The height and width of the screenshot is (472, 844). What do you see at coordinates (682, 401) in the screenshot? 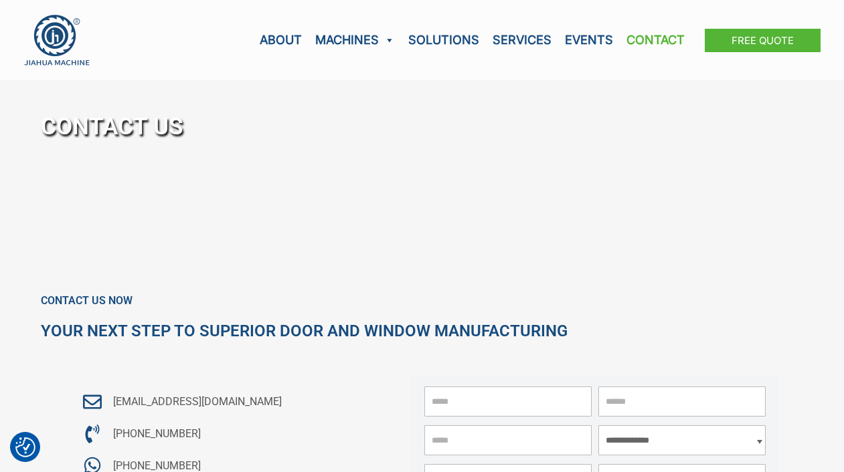
I see `input: *Email` at bounding box center [682, 401].